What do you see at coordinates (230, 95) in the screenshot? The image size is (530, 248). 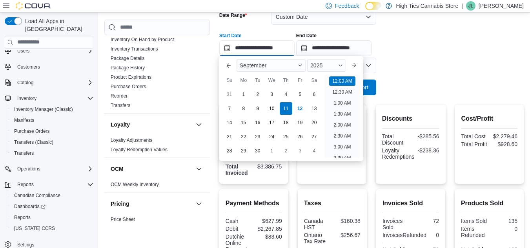 I see `div: day-31` at bounding box center [230, 95].